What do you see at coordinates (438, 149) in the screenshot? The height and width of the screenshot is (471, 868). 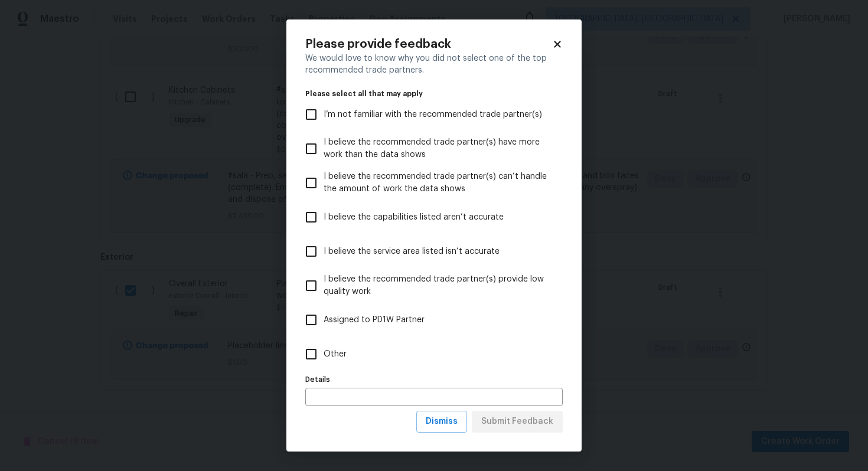 I see `span: I believe the recommended trade partner(s) have more work than the data shows` at bounding box center [438, 149].